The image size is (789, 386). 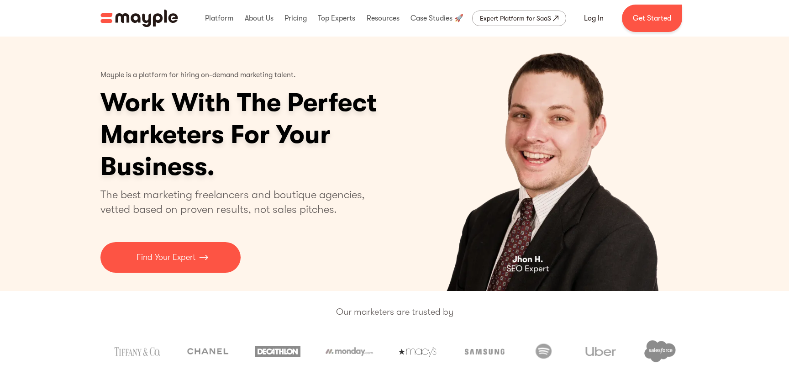 What do you see at coordinates (219, 18) in the screenshot?
I see `div: Platform` at bounding box center [219, 18].